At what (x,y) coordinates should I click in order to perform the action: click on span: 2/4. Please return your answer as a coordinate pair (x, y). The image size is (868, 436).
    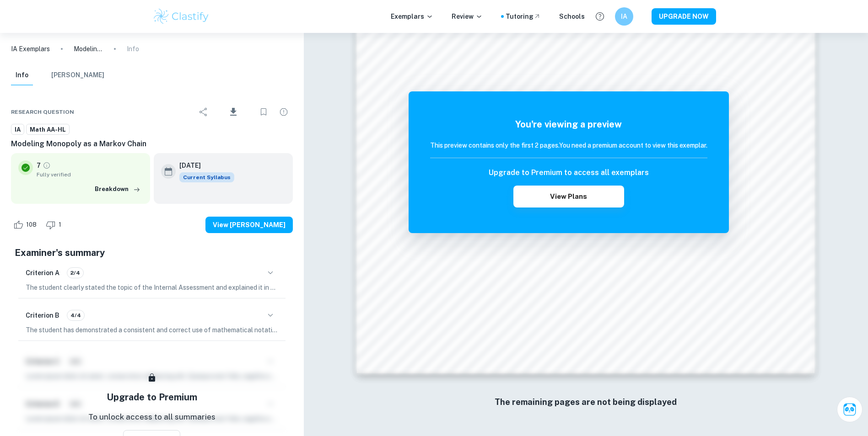
    Looking at the image, I should click on (75, 273).